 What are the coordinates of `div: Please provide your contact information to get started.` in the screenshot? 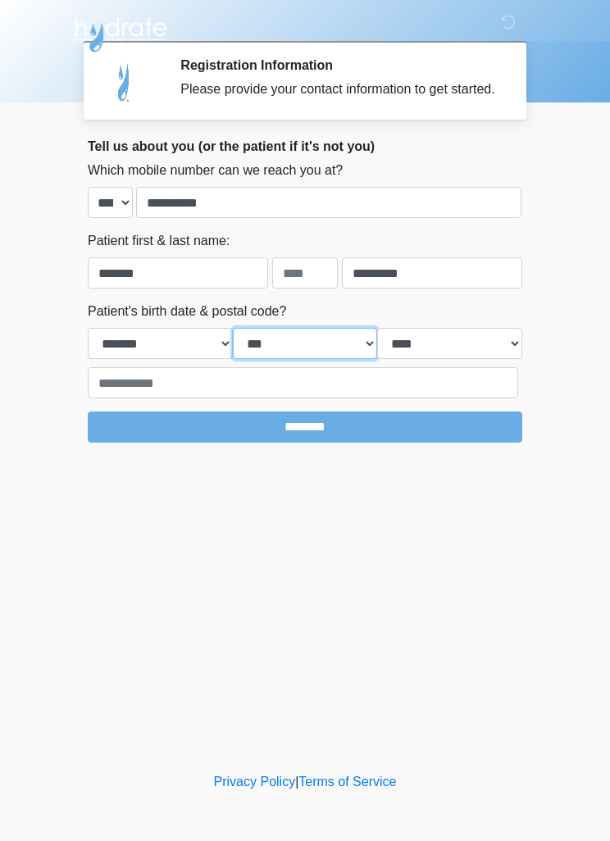 It's located at (339, 89).